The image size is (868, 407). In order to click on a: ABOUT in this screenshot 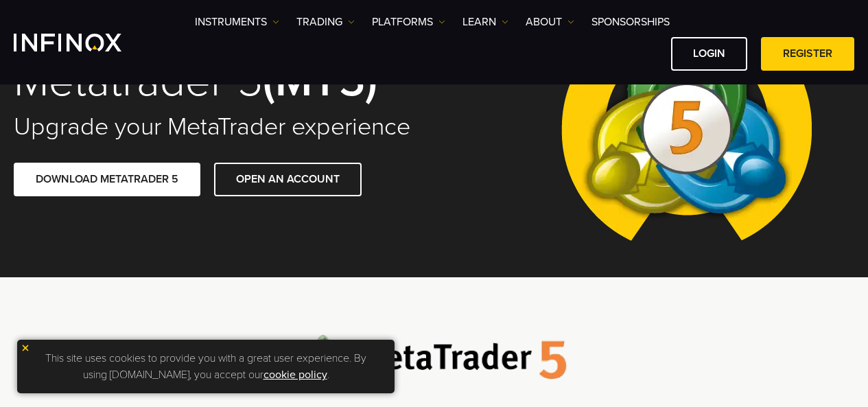, I will do `click(550, 22)`.